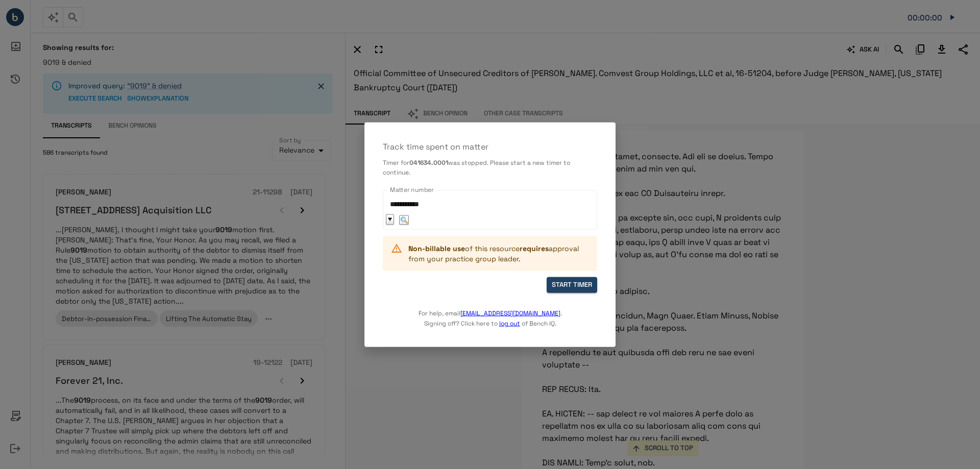 Image resolution: width=980 pixels, height=469 pixels. Describe the element at coordinates (428, 162) in the screenshot. I see `b: 041634.0001` at that location.